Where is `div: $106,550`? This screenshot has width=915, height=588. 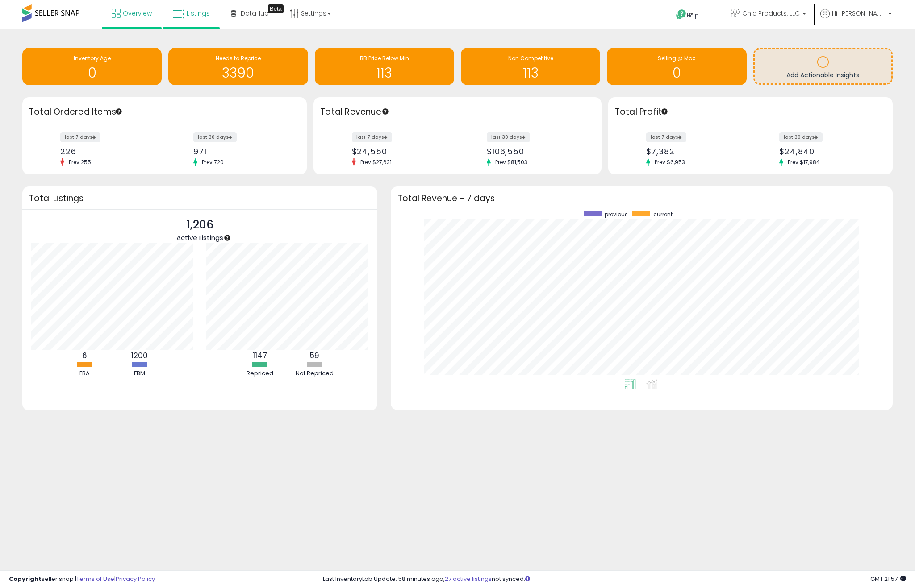
div: $106,550 is located at coordinates (536, 151).